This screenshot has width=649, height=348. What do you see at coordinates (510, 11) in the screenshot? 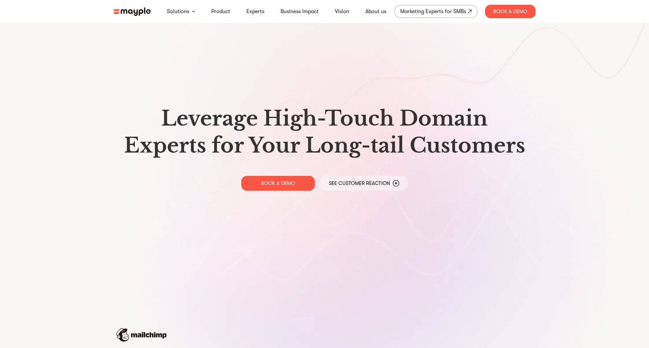
I see `div: Book A Demo` at bounding box center [510, 11].